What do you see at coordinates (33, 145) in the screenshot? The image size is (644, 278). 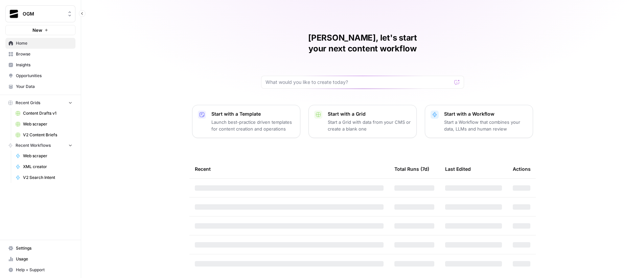 I see `span: Recent Workflows` at bounding box center [33, 145].